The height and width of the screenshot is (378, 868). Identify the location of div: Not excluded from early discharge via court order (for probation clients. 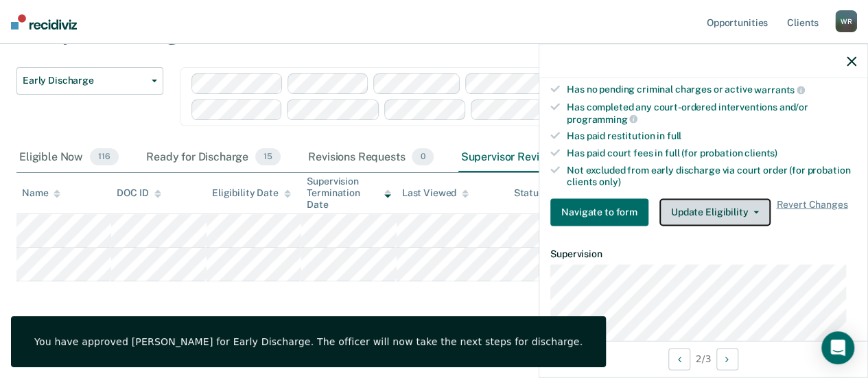
(711, 176).